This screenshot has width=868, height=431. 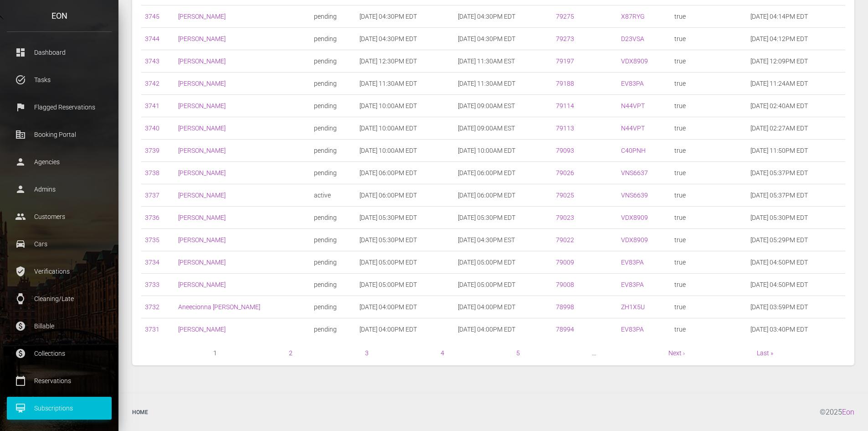 I want to click on a: ZH1X5U, so click(x=633, y=307).